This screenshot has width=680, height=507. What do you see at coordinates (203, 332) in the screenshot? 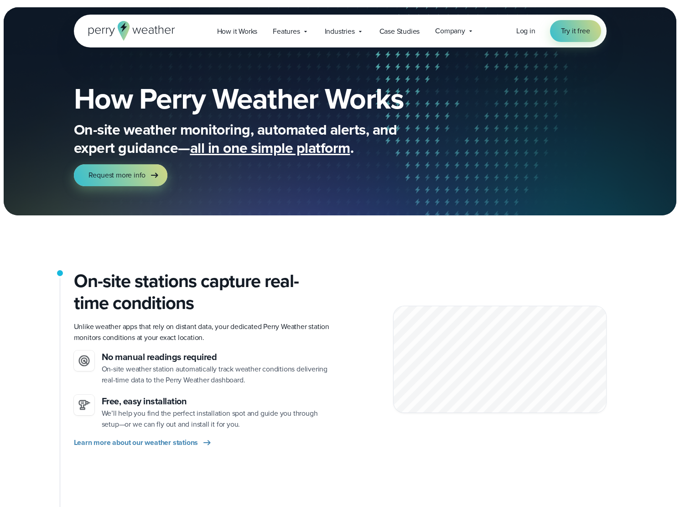
I see `p: Unlike weather apps that rely on distant data, your dedicated Perry Weather station monitors cond...` at bounding box center [203, 332].